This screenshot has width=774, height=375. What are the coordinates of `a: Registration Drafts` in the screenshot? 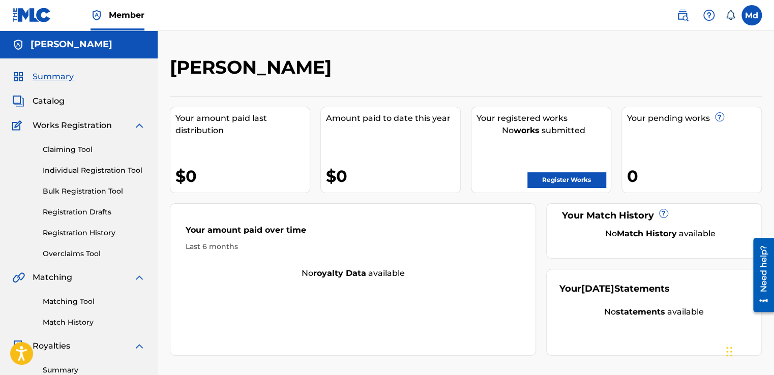 It's located at (94, 212).